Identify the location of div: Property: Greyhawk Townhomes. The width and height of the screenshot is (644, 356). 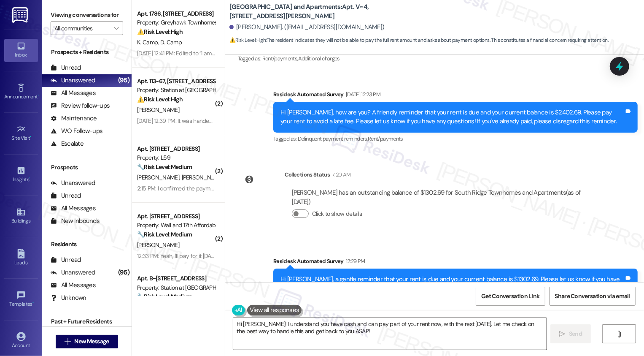
(176, 22).